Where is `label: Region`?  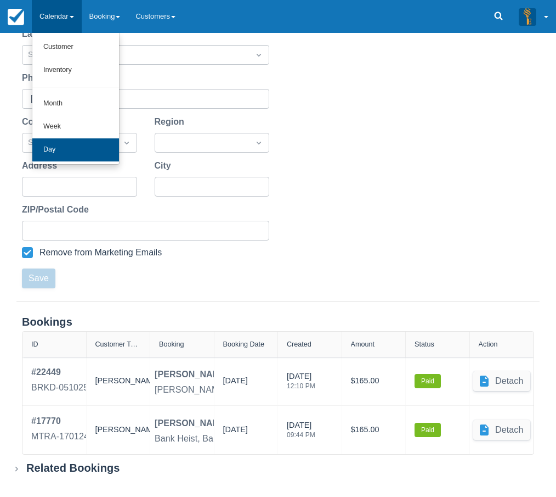
label: Region is located at coordinates (172, 122).